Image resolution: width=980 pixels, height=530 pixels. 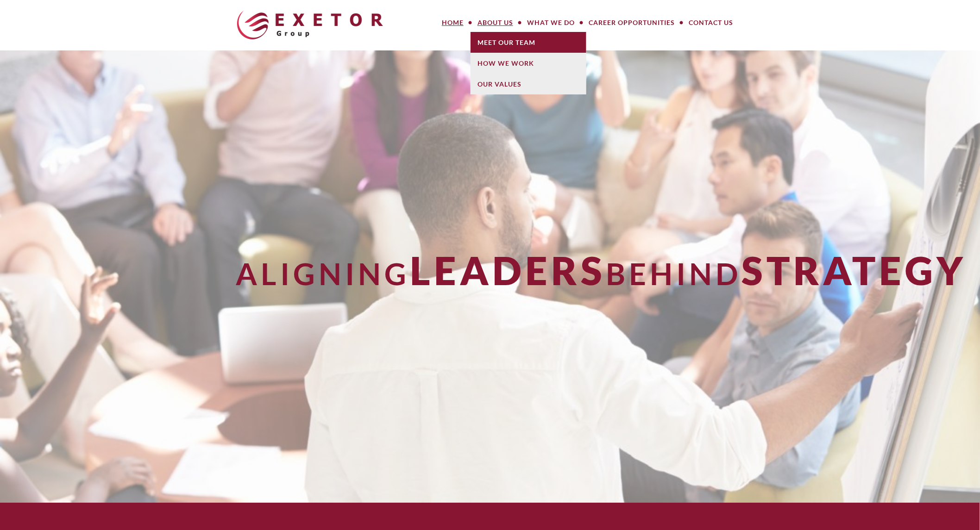 I want to click on a: Meet Our Team, so click(x=529, y=42).